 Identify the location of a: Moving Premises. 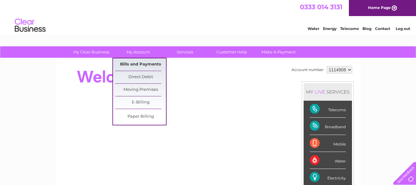
(141, 90).